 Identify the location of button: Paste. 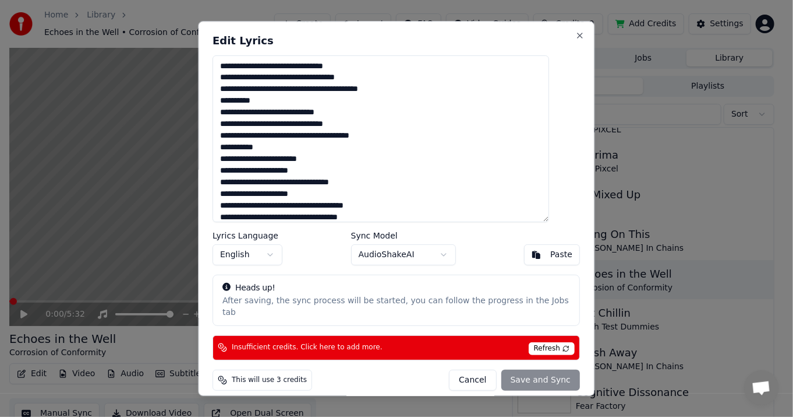
(553, 255).